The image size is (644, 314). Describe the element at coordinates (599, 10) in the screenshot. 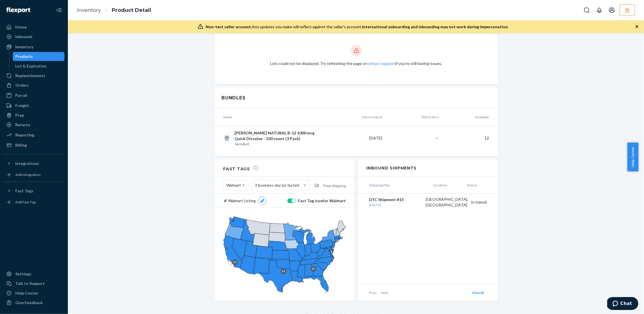

I see `button: Open notifications` at that location.